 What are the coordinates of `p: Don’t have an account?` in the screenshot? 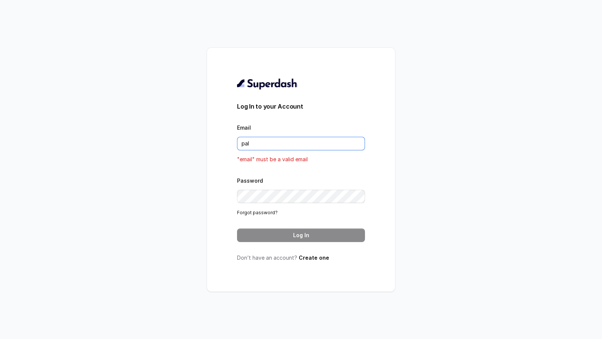 It's located at (301, 258).